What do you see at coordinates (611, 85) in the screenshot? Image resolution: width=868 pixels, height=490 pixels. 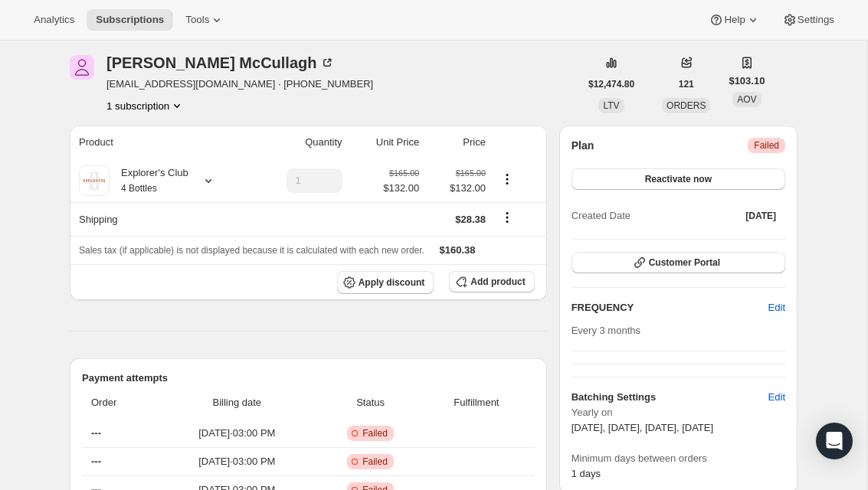 I see `button: $12,474.80` at bounding box center [611, 85].